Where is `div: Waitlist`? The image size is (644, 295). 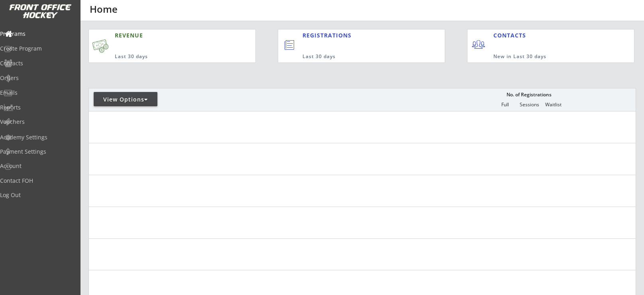
div: Waitlist is located at coordinates (553, 105).